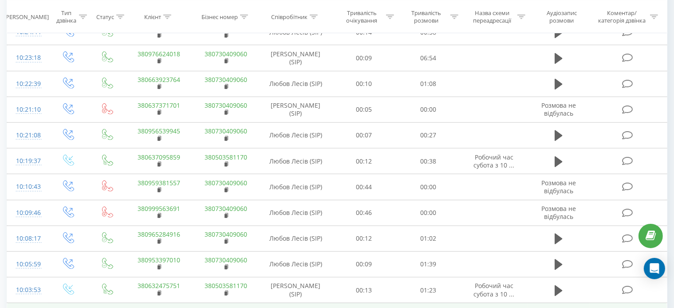 This screenshot has height=308, width=674. What do you see at coordinates (428, 135) in the screenshot?
I see `td: 00:27` at bounding box center [428, 135].